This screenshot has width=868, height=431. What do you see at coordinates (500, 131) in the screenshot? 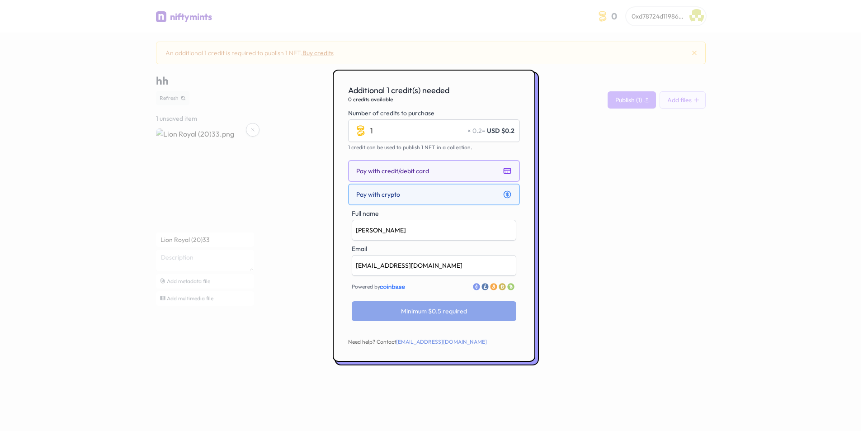
I see `span: USD $0.2` at bounding box center [500, 131].